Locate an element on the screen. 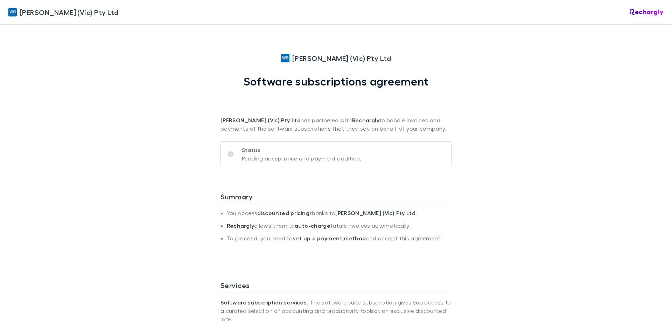 This screenshot has width=672, height=322. p: Pending acceptance and payment addition. is located at coordinates (302, 158).